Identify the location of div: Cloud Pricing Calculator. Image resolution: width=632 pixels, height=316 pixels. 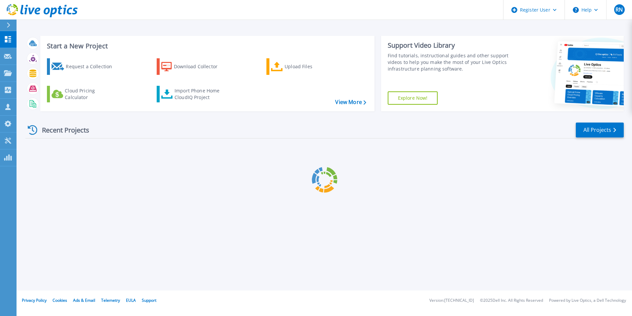
(91, 94).